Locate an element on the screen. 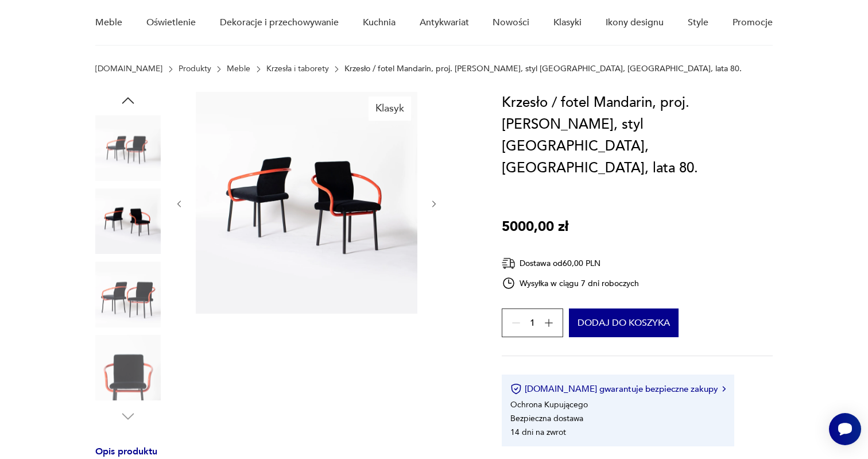 The image size is (868, 459). div: Klasyk is located at coordinates (390, 109).